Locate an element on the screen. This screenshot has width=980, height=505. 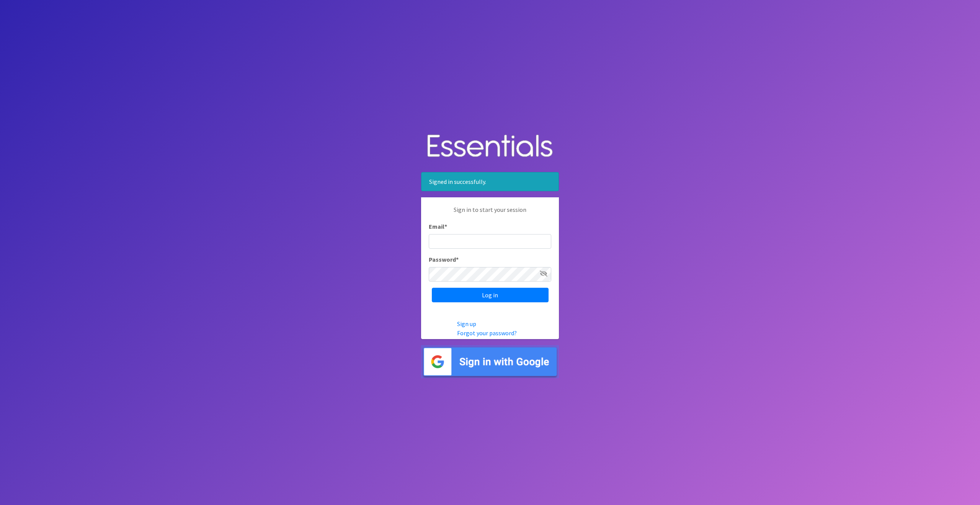
label: Password is located at coordinates (444, 259).